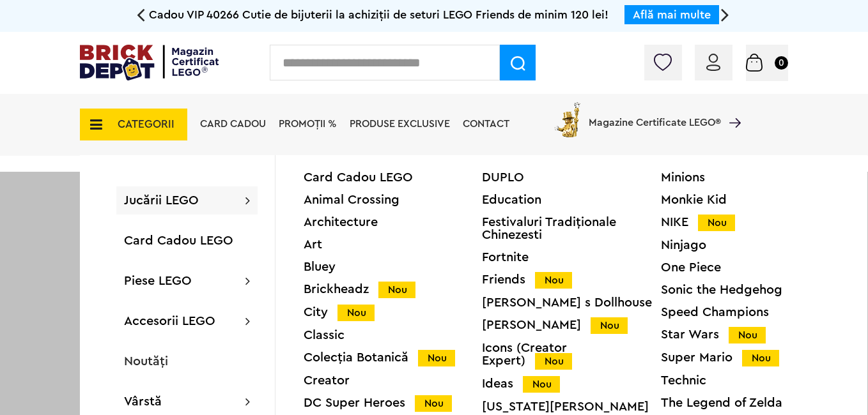 The width and height of the screenshot is (868, 415). I want to click on a: Card Cadou, so click(233, 124).